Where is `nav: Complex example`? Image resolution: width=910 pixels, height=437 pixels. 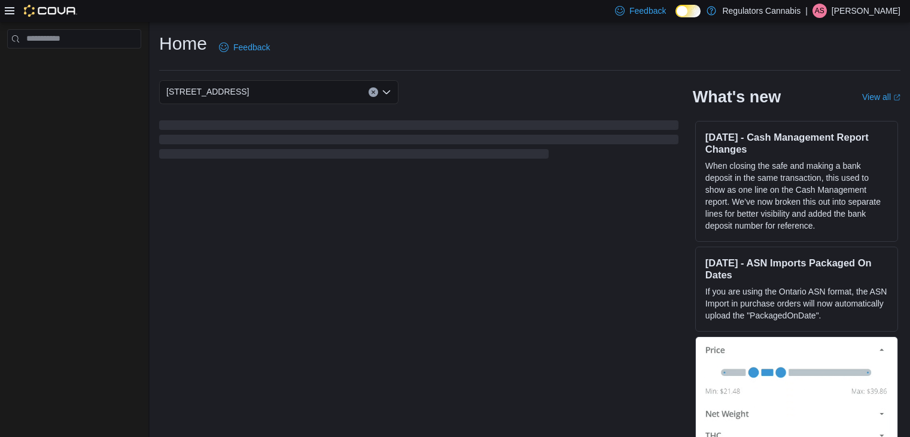
nav: Complex example is located at coordinates (74, 65).